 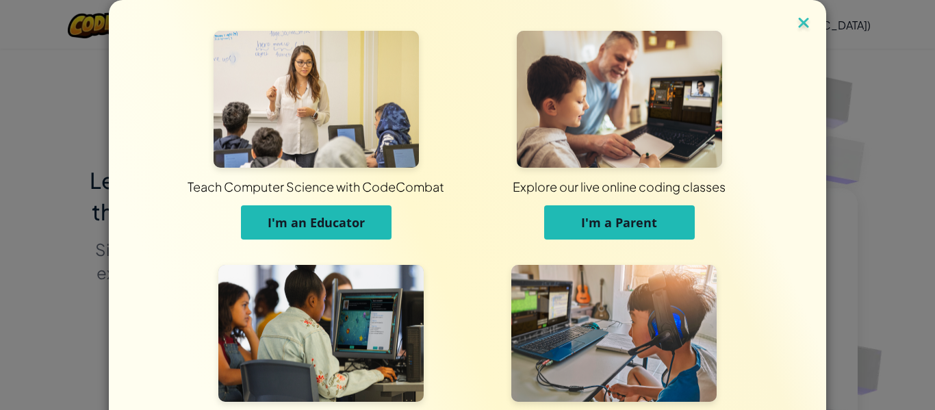 What do you see at coordinates (619, 222) in the screenshot?
I see `button: I'm a Parent` at bounding box center [619, 222].